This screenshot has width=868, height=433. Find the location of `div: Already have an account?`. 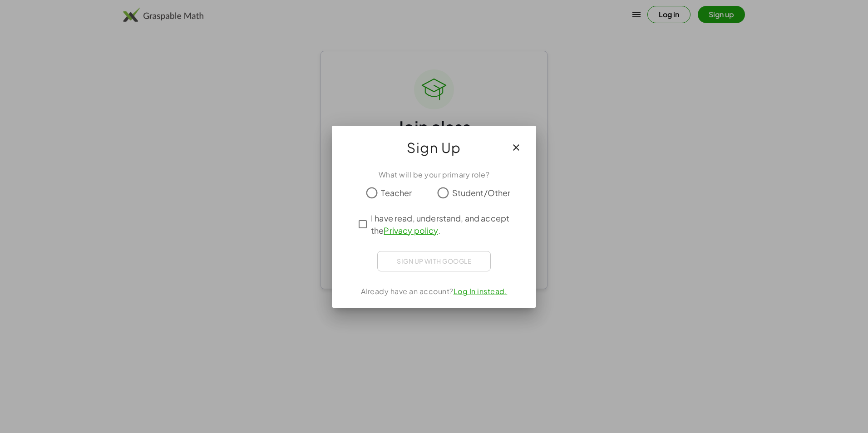

div: Already have an account? is located at coordinates (434, 291).